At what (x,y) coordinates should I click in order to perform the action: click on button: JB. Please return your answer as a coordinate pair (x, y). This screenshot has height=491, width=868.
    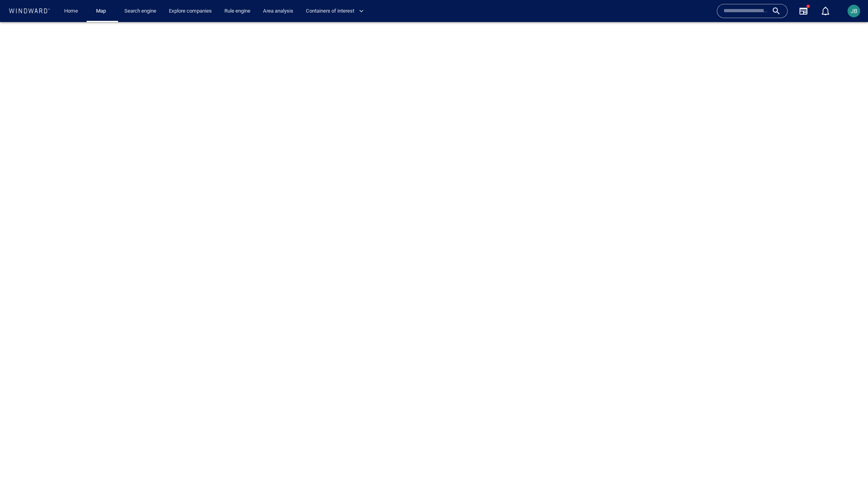
    Looking at the image, I should click on (854, 11).